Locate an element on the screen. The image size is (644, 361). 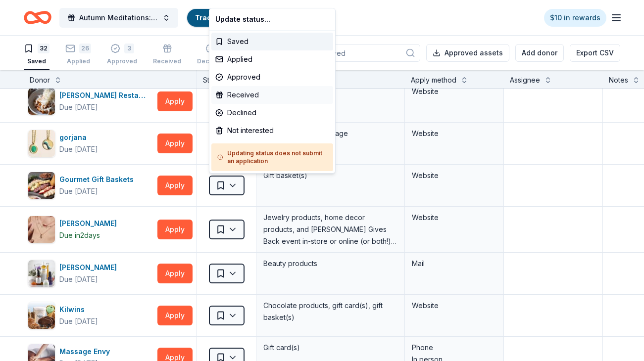
div: Applied is located at coordinates (272, 59).